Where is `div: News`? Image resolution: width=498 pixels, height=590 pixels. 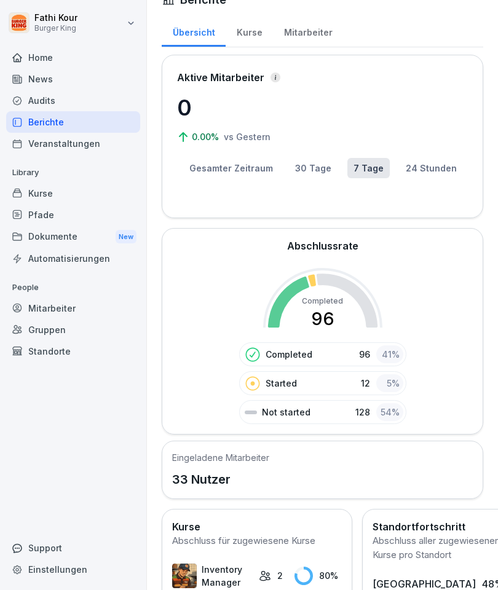
div: News is located at coordinates (73, 79).